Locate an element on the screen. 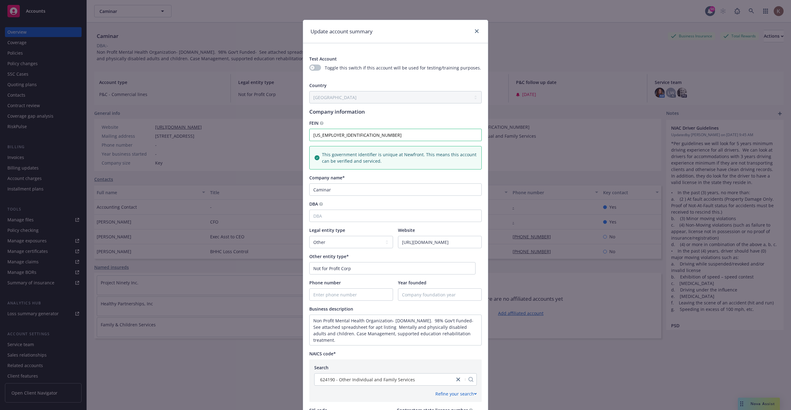 The image size is (791, 410). span: Company name* is located at coordinates (327, 178).